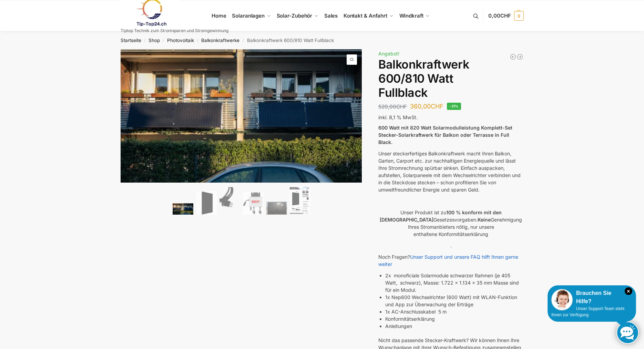  Describe the element at coordinates (331, 16) in the screenshot. I see `span: Sales` at that location.